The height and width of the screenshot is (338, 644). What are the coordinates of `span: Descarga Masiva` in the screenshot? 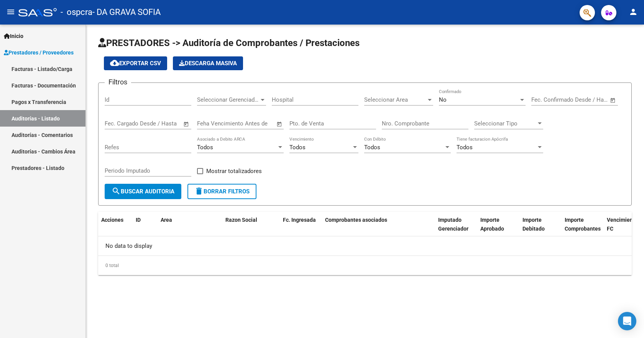 It's located at (208, 64).